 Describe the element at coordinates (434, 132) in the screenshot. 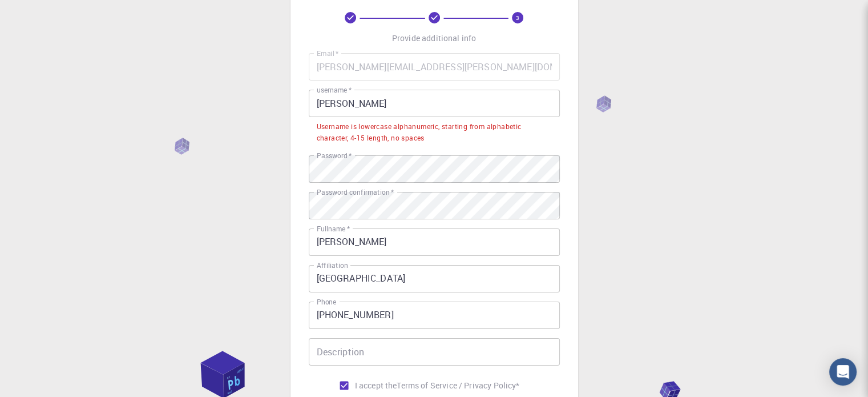

I see `div: Username is lowercase alphanumeric, starting from alphabetic character, 4-15 length, no spaces` at that location.